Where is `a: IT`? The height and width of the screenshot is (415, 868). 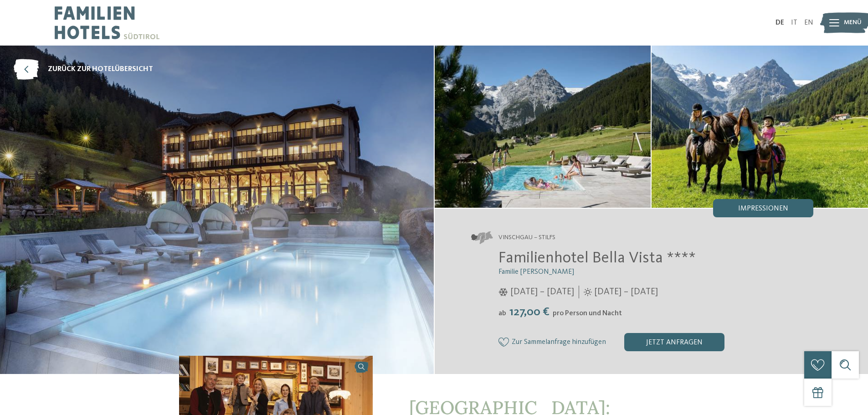
a: IT is located at coordinates (794, 23).